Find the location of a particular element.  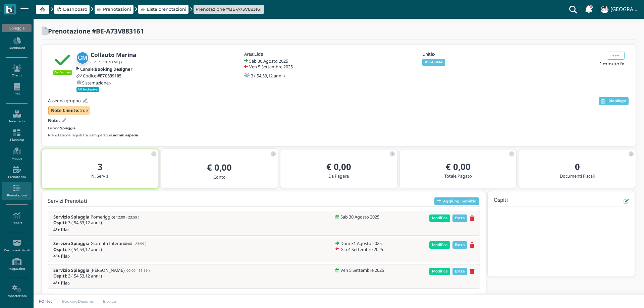

small: ( 12:00 - 23:59 ) is located at coordinates (127, 217).